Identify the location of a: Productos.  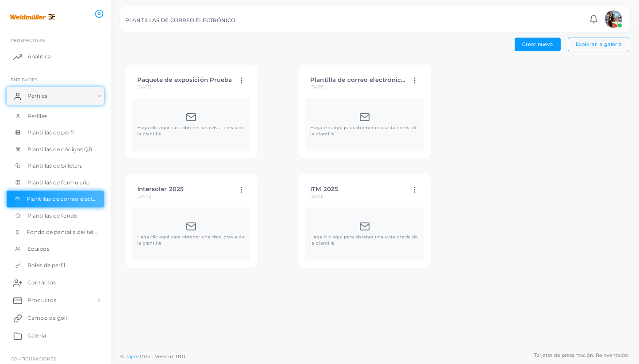
(55, 301).